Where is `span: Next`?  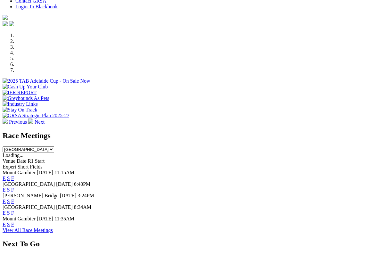
span: Next is located at coordinates (39, 122).